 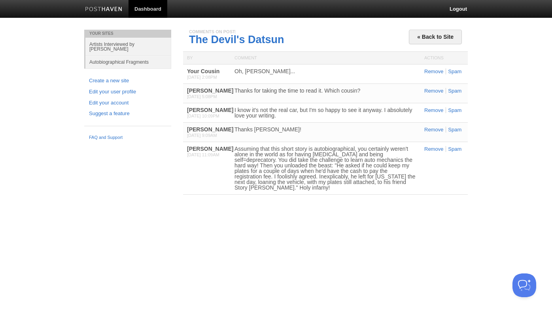 I want to click on a: Autobiographical Fragments, so click(x=128, y=62).